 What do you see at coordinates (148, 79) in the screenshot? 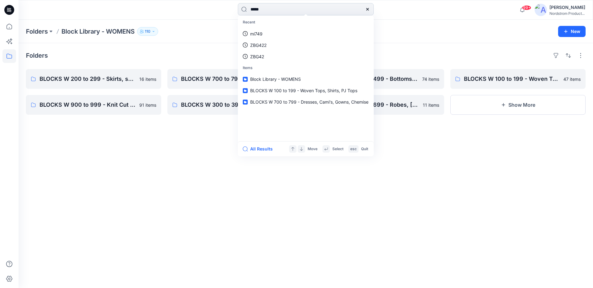
I see `p: 16 items` at bounding box center [148, 79].